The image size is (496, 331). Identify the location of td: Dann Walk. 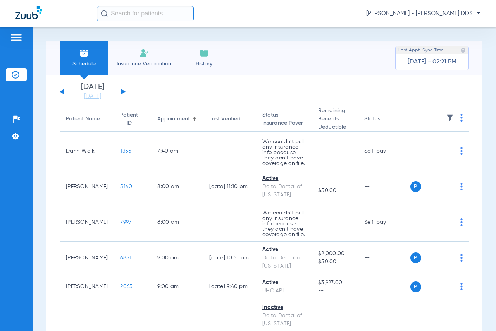
(87, 151).